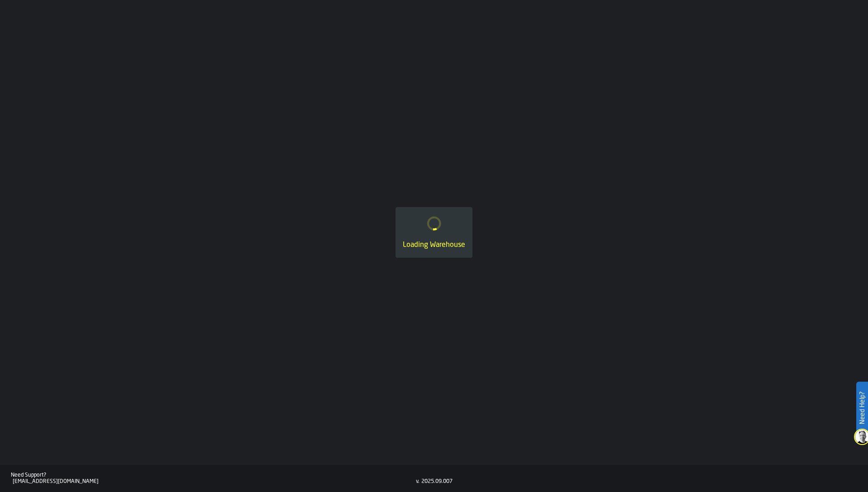 This screenshot has height=492, width=868. Describe the element at coordinates (418, 481) in the screenshot. I see `div: v.` at that location.